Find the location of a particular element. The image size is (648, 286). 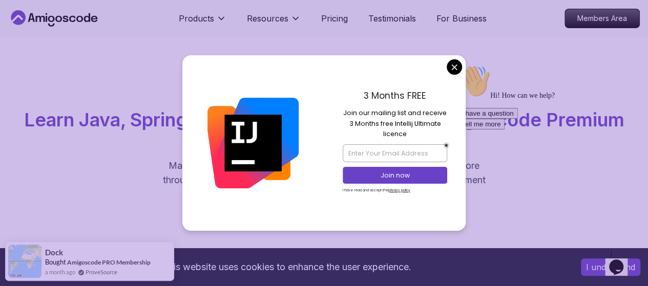

span: Bought is located at coordinates (55, 262).